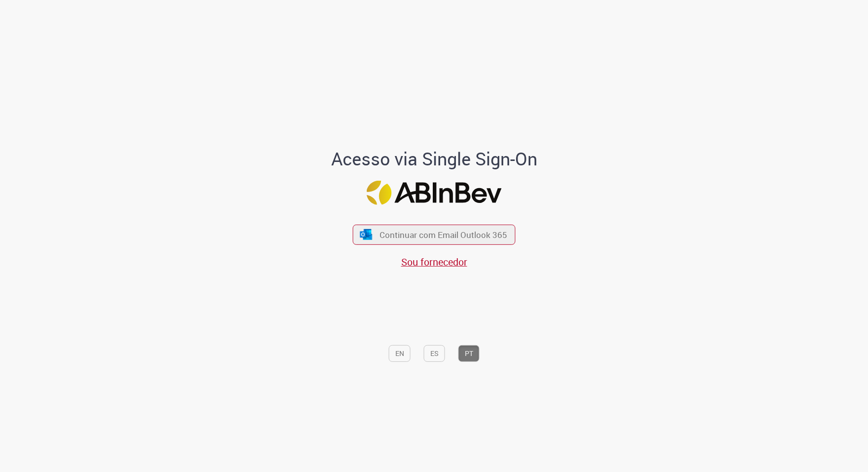 The width and height of the screenshot is (868, 472). What do you see at coordinates (434, 261) in the screenshot?
I see `span: Sou fornecedor` at bounding box center [434, 261].